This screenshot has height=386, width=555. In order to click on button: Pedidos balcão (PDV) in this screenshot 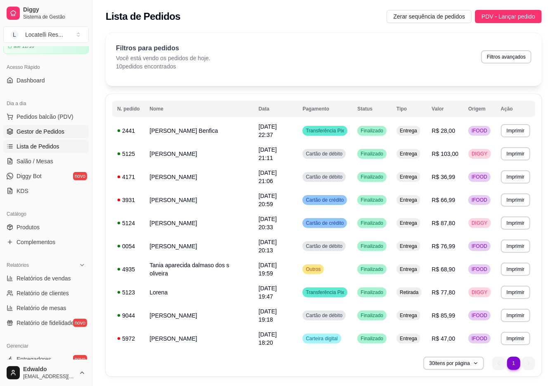, I will do `click(46, 117)`.